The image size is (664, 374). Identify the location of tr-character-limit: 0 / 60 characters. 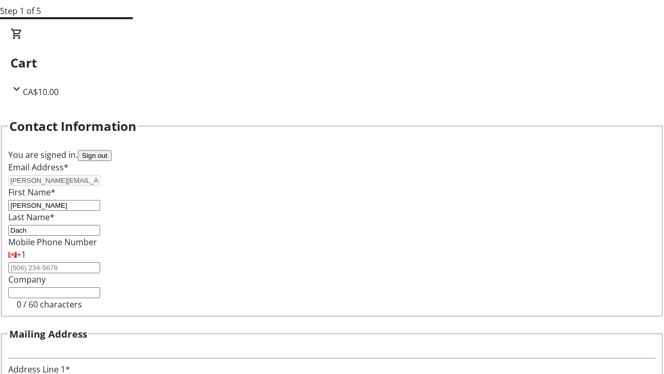
(49, 304).